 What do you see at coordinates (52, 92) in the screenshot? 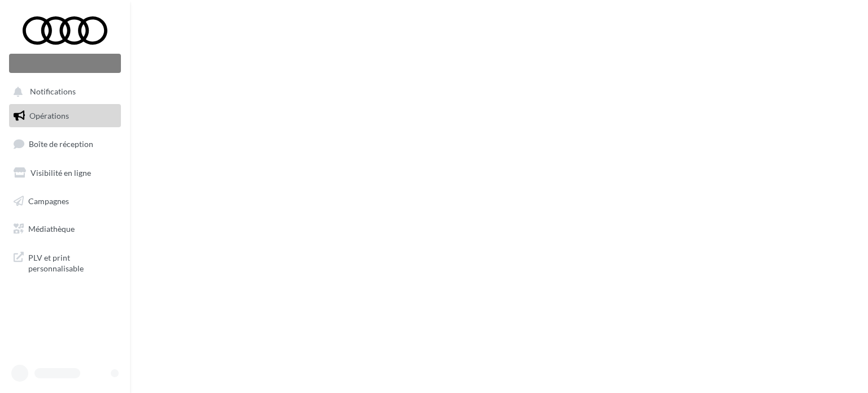
I see `span: Notifications` at bounding box center [52, 92].